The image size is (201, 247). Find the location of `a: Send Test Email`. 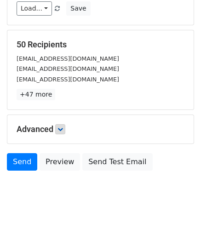

a: Send Test Email is located at coordinates (117, 162).